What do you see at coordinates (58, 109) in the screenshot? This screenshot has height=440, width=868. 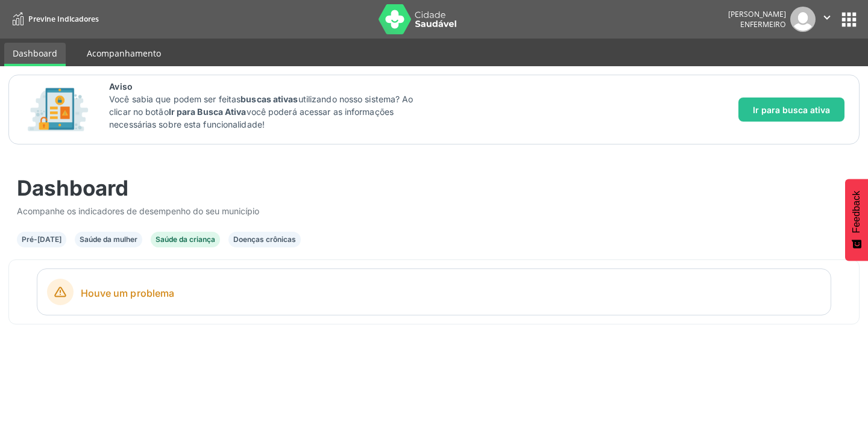 I see `img: Imagem de CalloutCard` at bounding box center [58, 109].